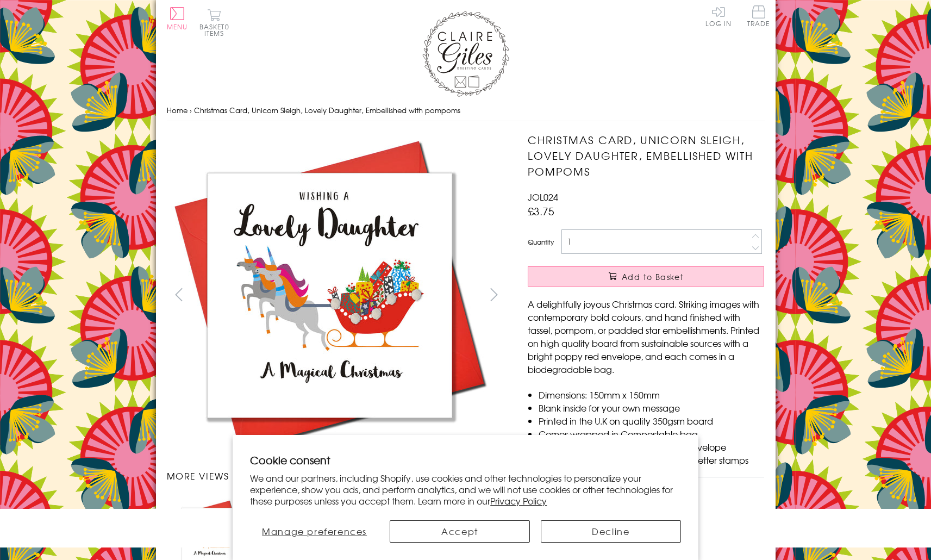  I want to click on button: Manage preferences, so click(314, 531).